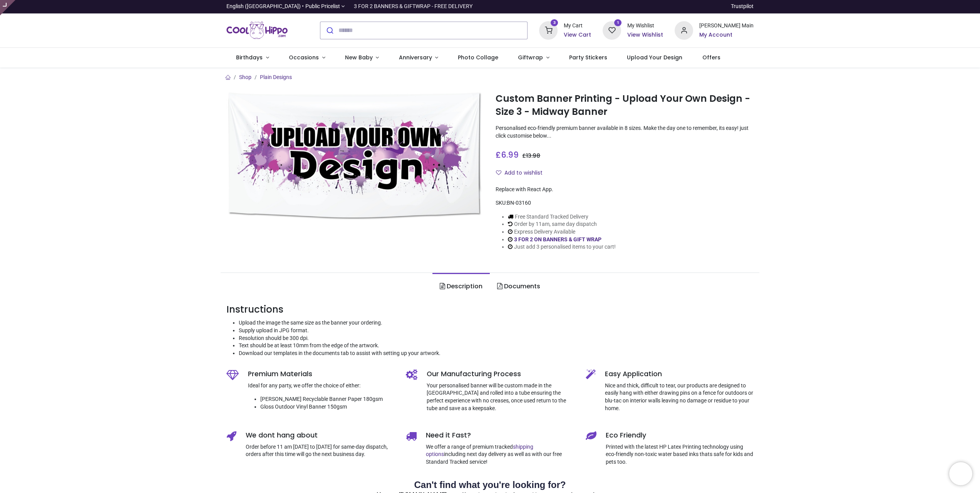 The width and height of the screenshot is (980, 493). Describe the element at coordinates (257, 31) in the screenshot. I see `a: Logo of Cool Hippo` at that location.